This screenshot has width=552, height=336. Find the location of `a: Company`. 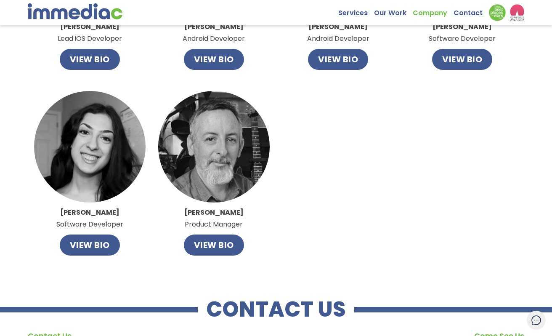

a: Company is located at coordinates (433, 11).